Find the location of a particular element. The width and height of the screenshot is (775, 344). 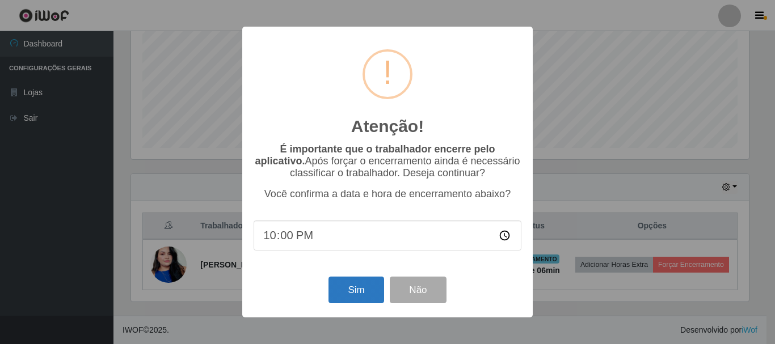

p: Você confirma a data e hora de encerramento abaixo? is located at coordinates (388, 194).